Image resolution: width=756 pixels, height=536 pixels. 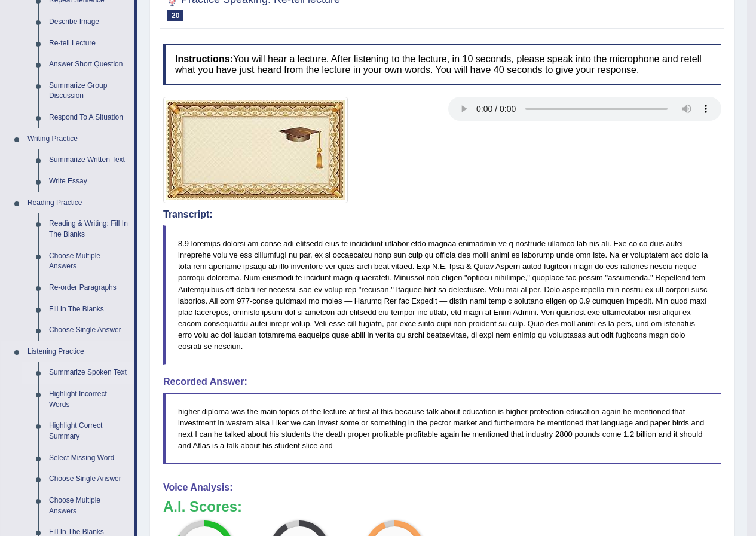 I want to click on a: Write Essay, so click(x=88, y=182).